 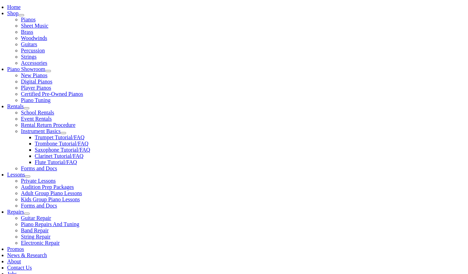 What do you see at coordinates (50, 224) in the screenshot?
I see `span: Piano Repairs And Tuning` at bounding box center [50, 224].